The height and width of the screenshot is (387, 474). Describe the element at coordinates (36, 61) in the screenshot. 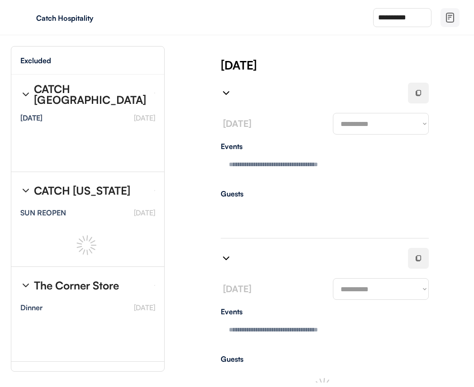

I see `div: Excluded` at that location.